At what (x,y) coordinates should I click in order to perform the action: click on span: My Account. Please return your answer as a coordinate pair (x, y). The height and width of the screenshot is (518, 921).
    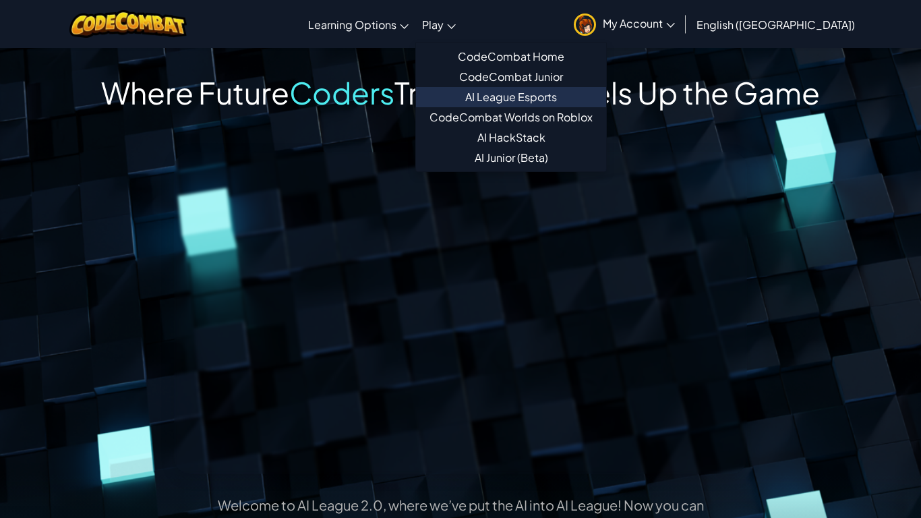
    Looking at the image, I should click on (639, 23).